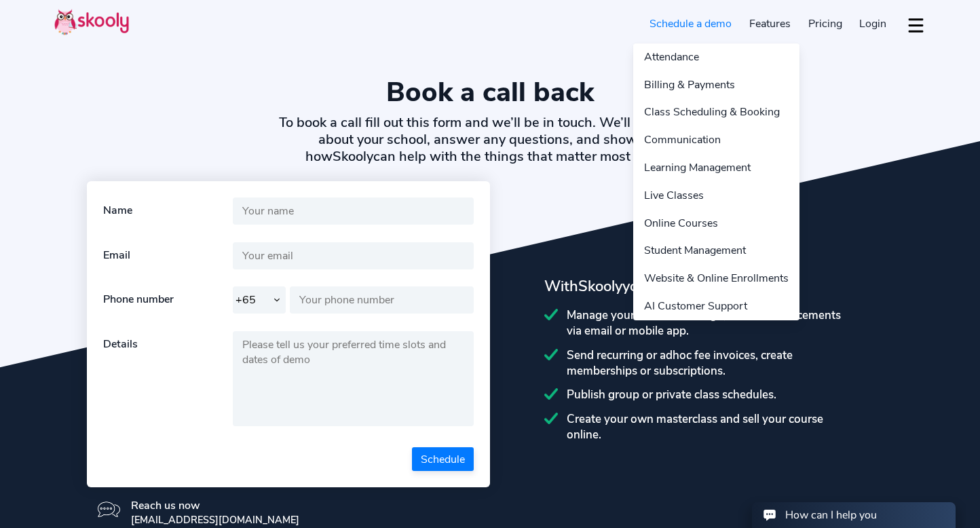  What do you see at coordinates (717, 195) in the screenshot?
I see `a: Live Classes` at bounding box center [717, 195].